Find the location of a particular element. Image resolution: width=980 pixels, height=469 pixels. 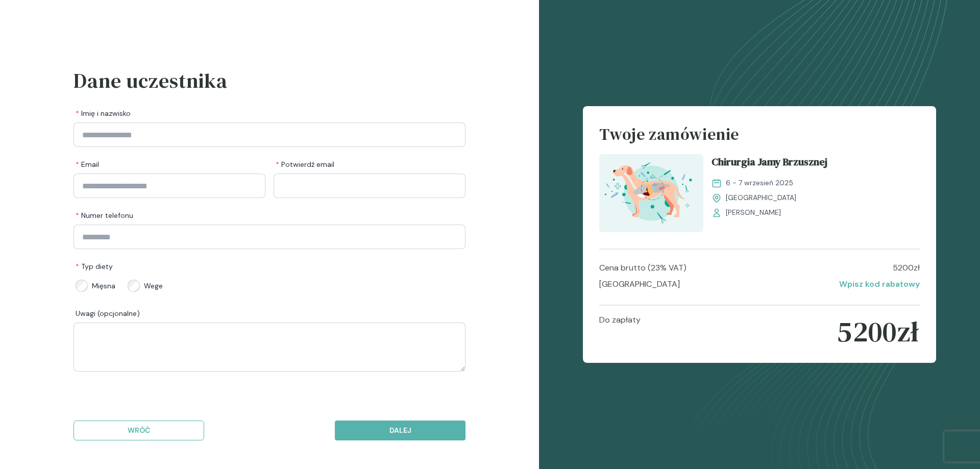

h4: Twoje zamówienie is located at coordinates (759, 139).